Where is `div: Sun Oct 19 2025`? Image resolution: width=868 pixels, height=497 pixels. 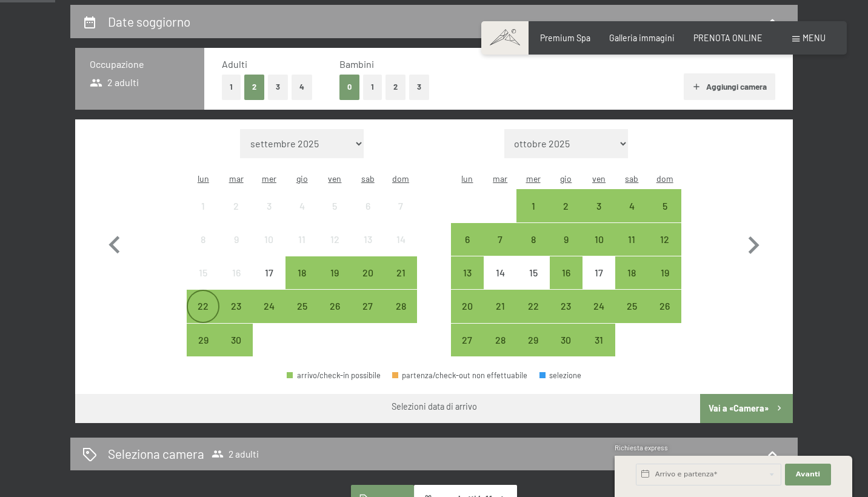
div: Sun Oct 19 2025 is located at coordinates (665, 273).